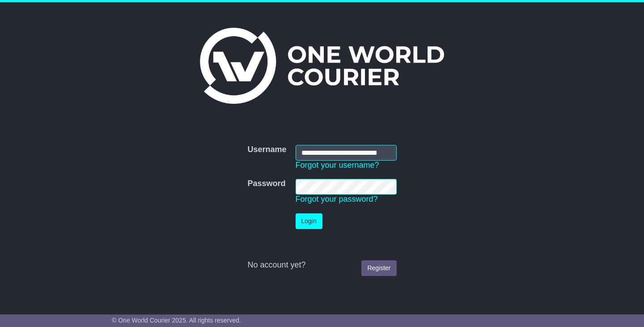 The image size is (644, 327). Describe the element at coordinates (322, 66) in the screenshot. I see `img: One World` at that location.